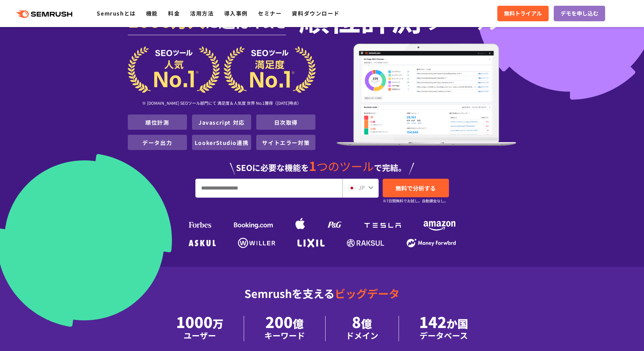 Image resolution: width=644 pixels, height=351 pixels. Describe the element at coordinates (236, 13) in the screenshot. I see `a: 導入事例` at that location.